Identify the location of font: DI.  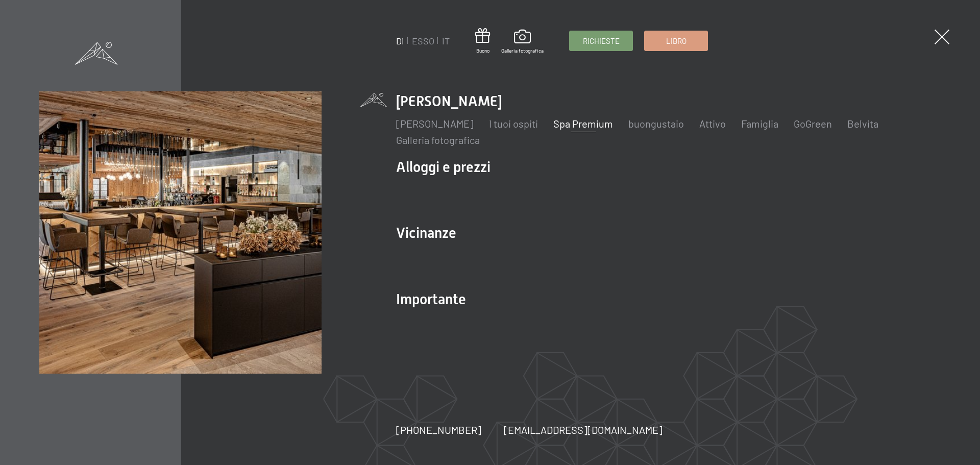
(400, 41).